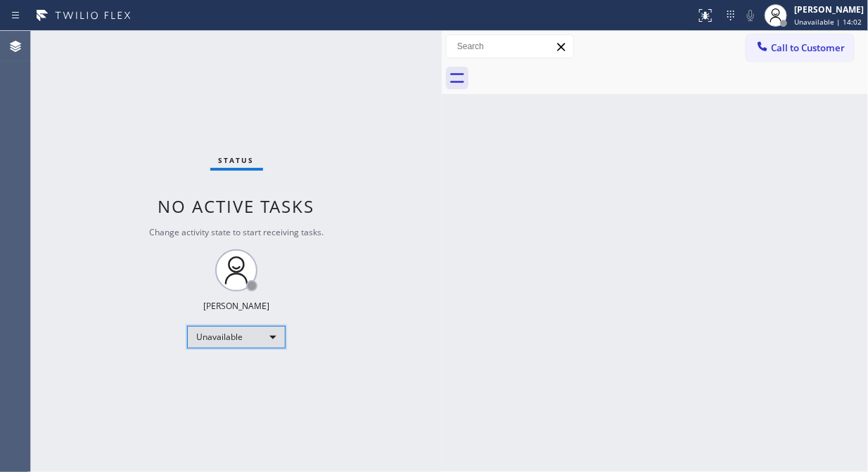 The width and height of the screenshot is (868, 472). Describe the element at coordinates (237, 206) in the screenshot. I see `span: No active tasks` at that location.